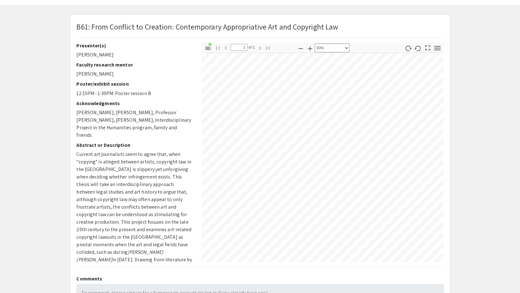 The image size is (520, 293). I want to click on button: Rotate Counterclockwise, so click(418, 48).